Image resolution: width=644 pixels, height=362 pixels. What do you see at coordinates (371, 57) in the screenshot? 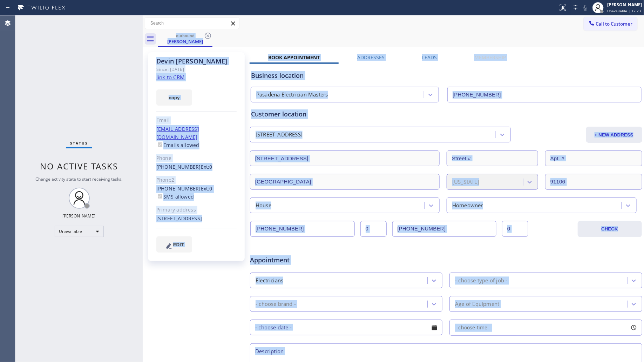
I see `label: Addresses` at bounding box center [371, 57].